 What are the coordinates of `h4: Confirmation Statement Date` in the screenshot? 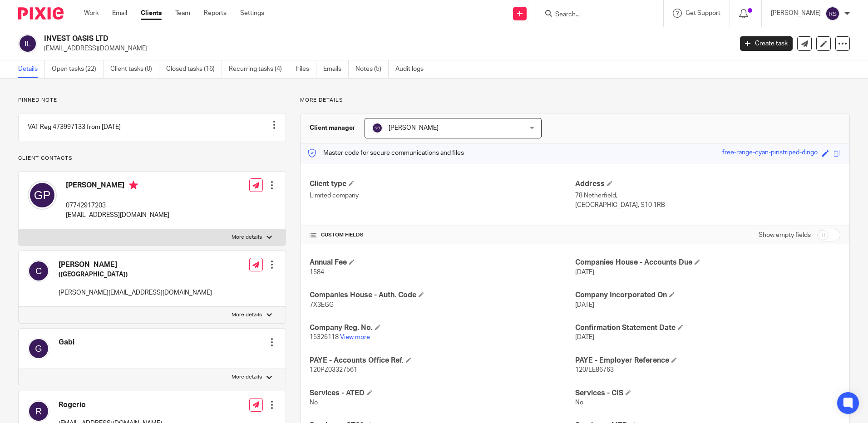 It's located at (708, 328).